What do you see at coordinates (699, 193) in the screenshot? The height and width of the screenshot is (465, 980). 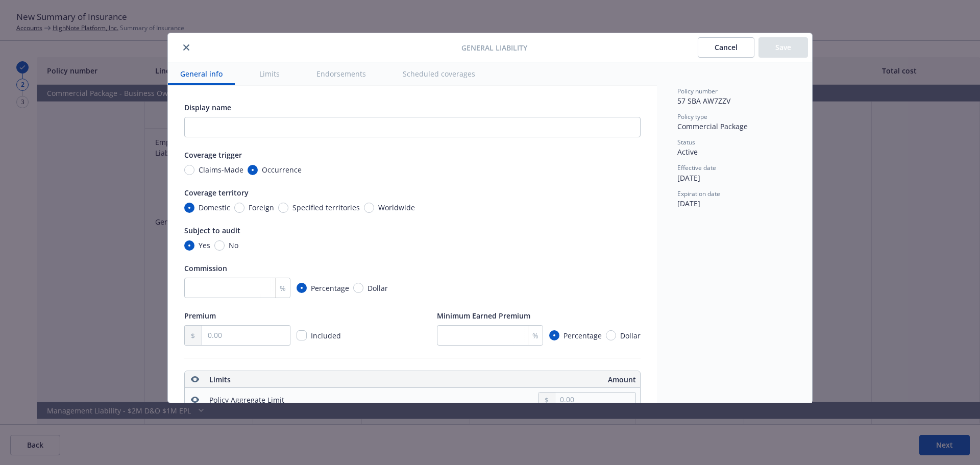 I see `span: Expiration date` at bounding box center [699, 193].